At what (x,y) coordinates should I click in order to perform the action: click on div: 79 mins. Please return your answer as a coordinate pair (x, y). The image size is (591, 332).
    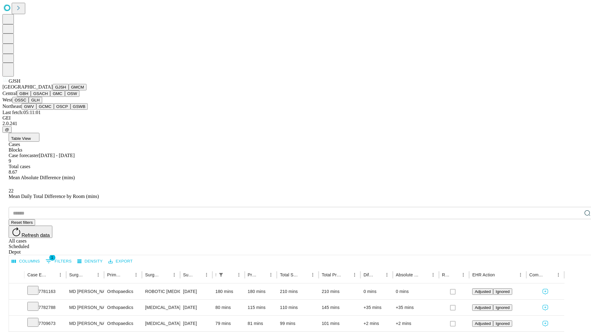
    Looking at the image, I should click on (228, 324).